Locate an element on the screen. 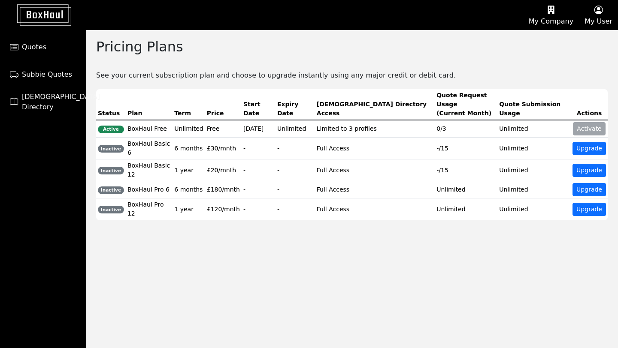 The height and width of the screenshot is (348, 618). td: BoxHaul Basic 6 is located at coordinates (149, 148).